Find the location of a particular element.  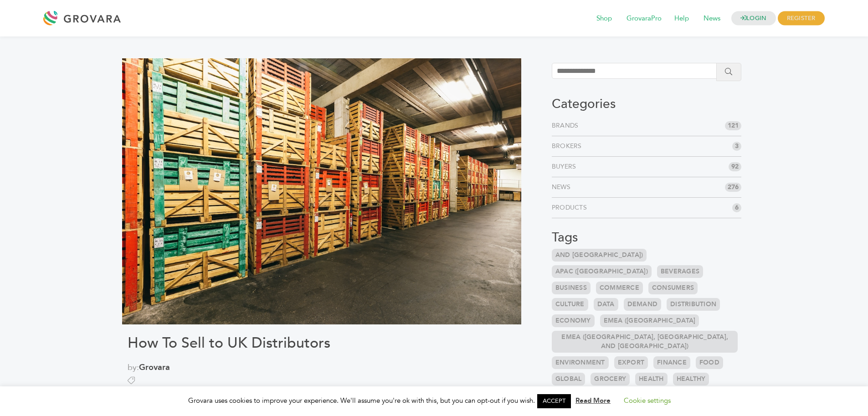

span: News is located at coordinates (711, 19).